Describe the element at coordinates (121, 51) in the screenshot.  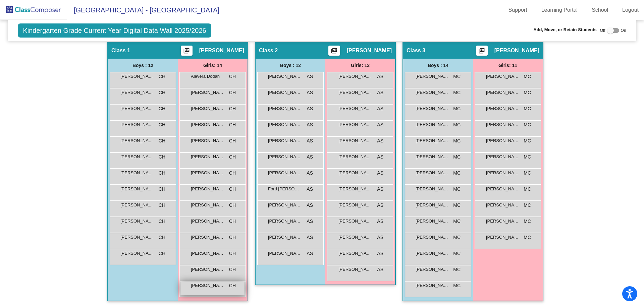
I see `span: Class 1` at that location.